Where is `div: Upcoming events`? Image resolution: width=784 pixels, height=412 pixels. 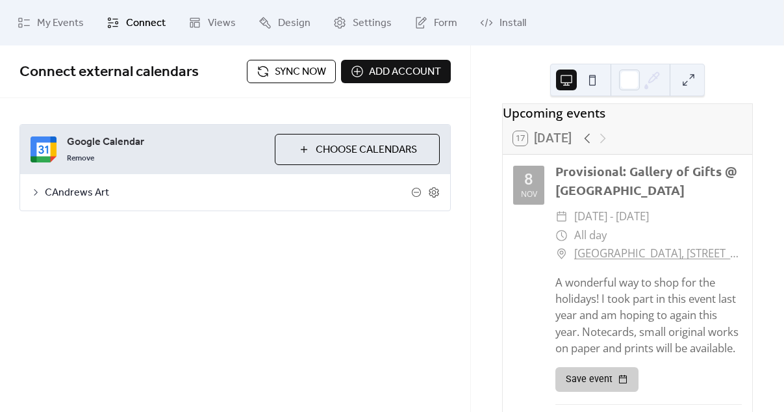
div: Upcoming events is located at coordinates (627, 113).